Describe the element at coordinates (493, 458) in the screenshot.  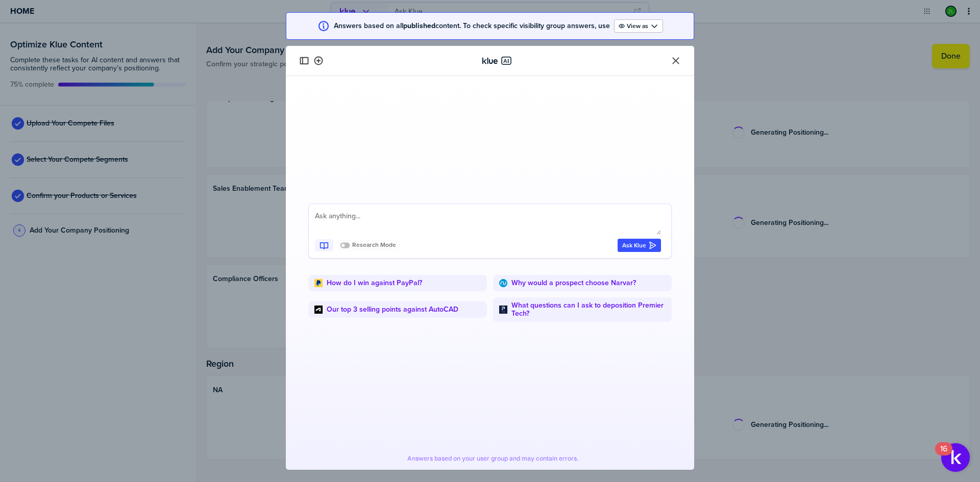
I see `span: Answers based on your user group and may contain errors.` at that location.